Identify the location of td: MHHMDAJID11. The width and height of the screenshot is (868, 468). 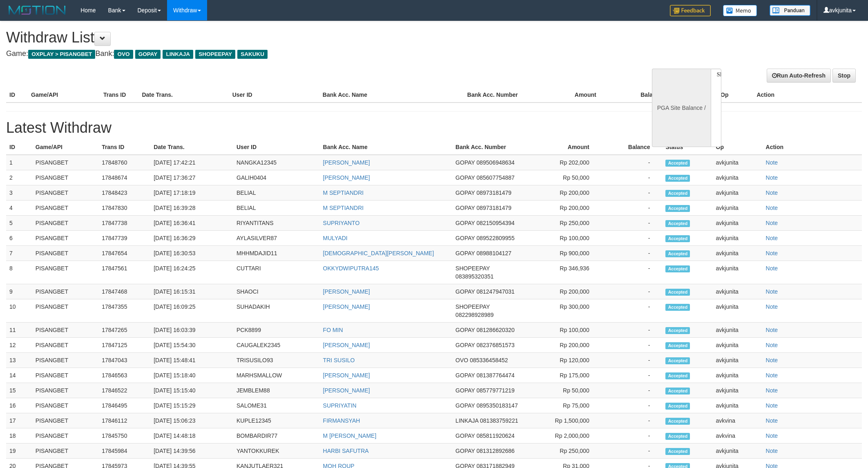
(277, 253).